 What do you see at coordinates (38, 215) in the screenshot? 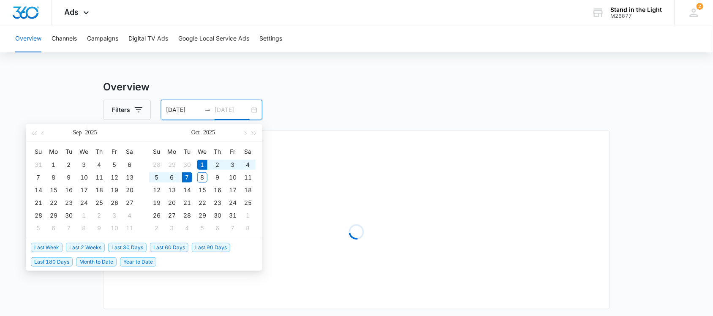
I see `td: 2025-09-28` at bounding box center [38, 215].